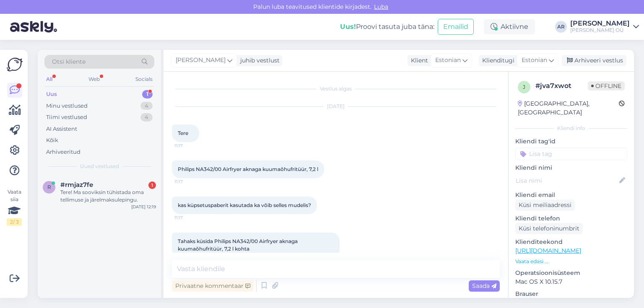  What do you see at coordinates (94, 79) in the screenshot?
I see `div: Web` at bounding box center [94, 79].